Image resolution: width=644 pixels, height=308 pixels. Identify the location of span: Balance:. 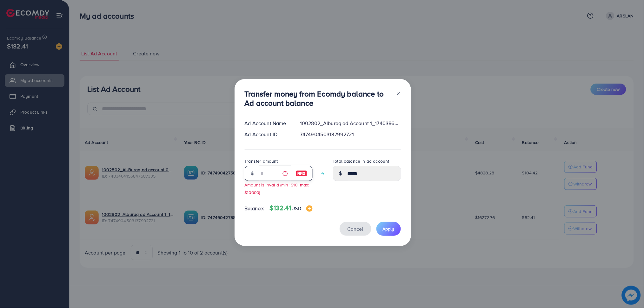
(255, 208).